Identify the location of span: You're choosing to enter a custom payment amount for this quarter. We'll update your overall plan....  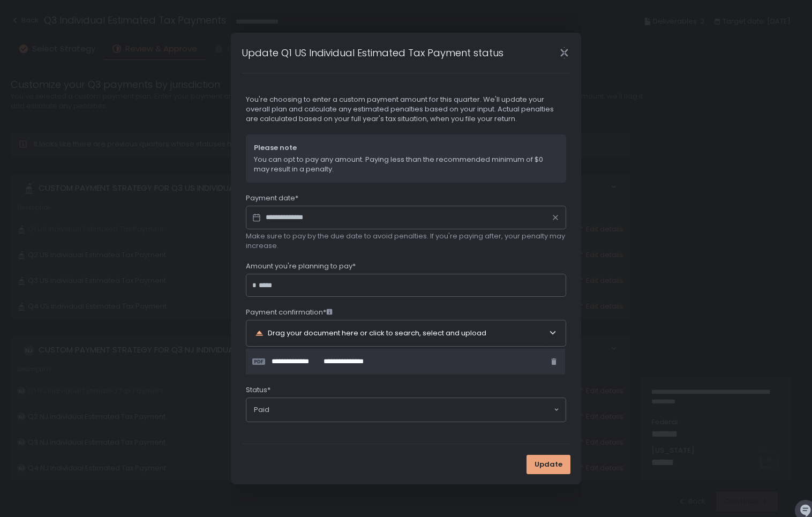
(406, 109).